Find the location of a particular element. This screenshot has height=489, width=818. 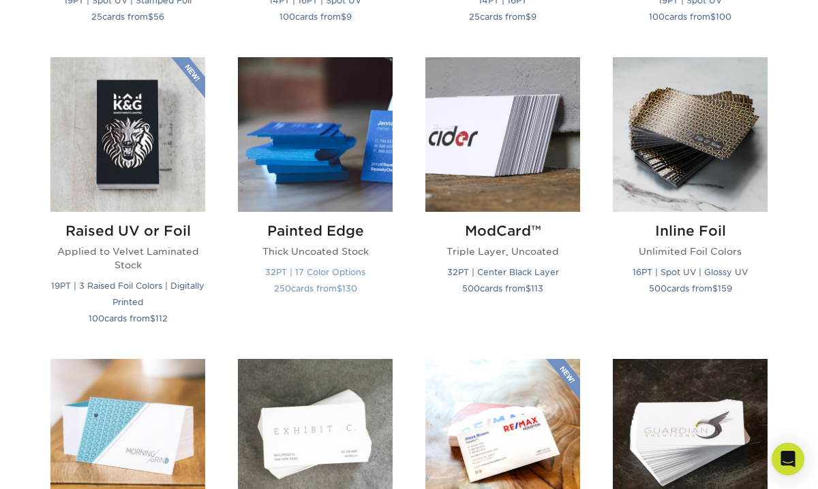

p: Triple Layer, Uncoated is located at coordinates (502, 251).